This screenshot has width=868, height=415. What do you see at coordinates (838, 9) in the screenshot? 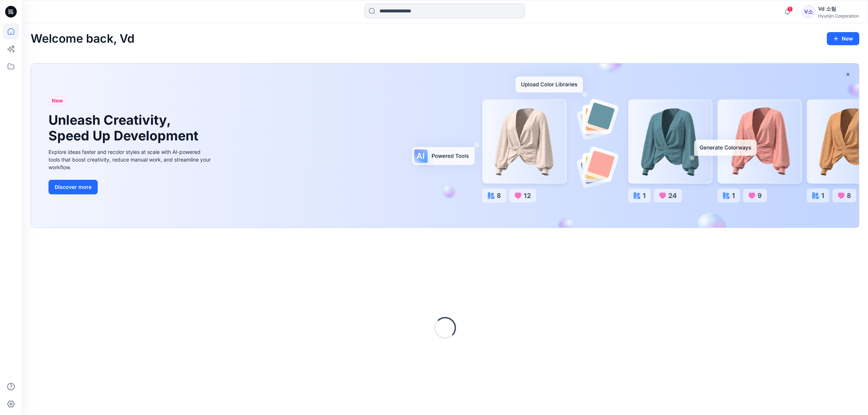
I see `div: Vd 소팀` at bounding box center [838, 9].